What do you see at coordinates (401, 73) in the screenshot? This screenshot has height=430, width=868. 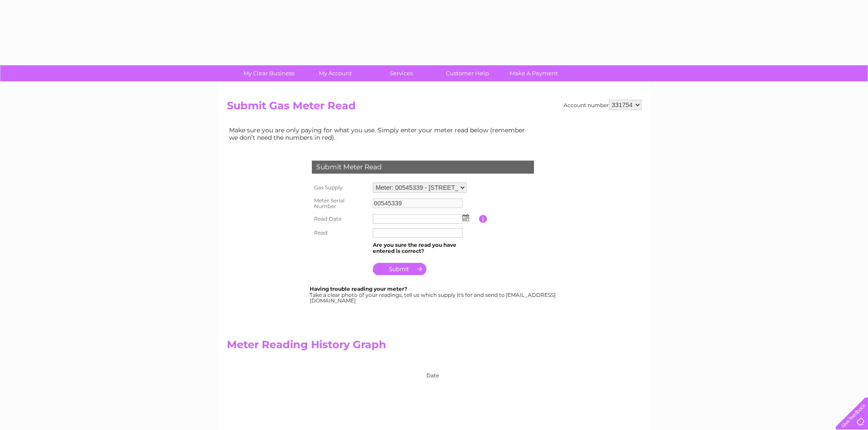 I see `a: Services` at bounding box center [401, 73].